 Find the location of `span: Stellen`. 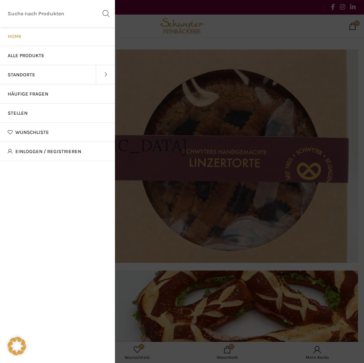

span: Stellen is located at coordinates (18, 113).